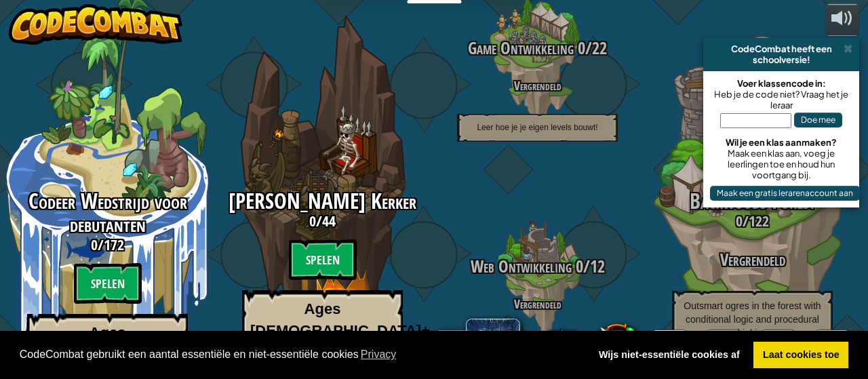 The image size is (868, 379). I want to click on button: Maak een gratis lerarenaccount aan, so click(785, 193).